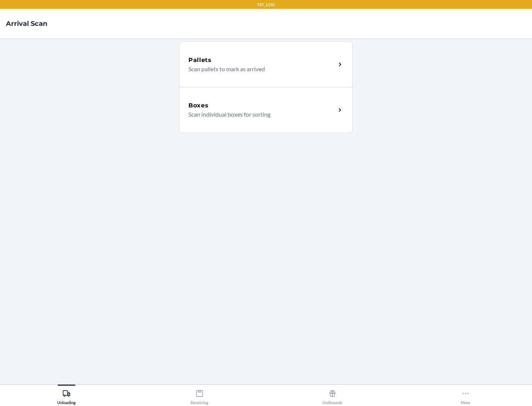 The height and width of the screenshot is (406, 532). What do you see at coordinates (333, 396) in the screenshot?
I see `div: Outbounds` at bounding box center [333, 396].